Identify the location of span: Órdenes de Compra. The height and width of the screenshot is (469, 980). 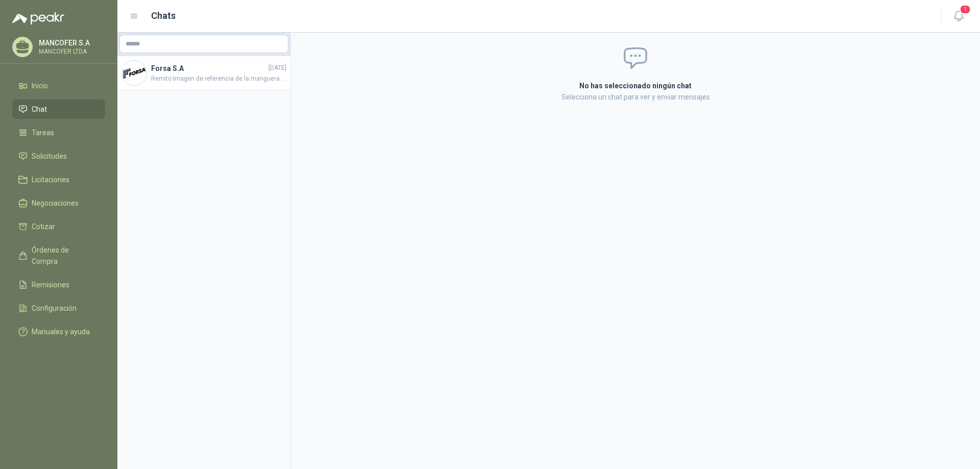
(63, 256).